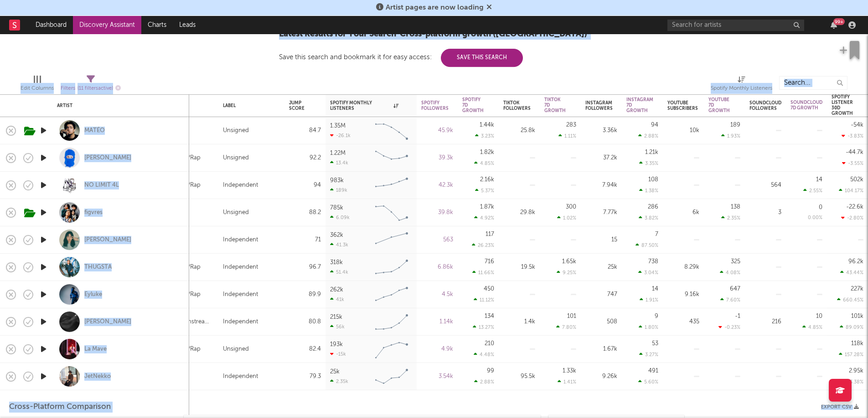 Image resolution: width=868 pixels, height=418 pixels. What do you see at coordinates (766, 322) in the screenshot?
I see `div: 216` at bounding box center [766, 322].